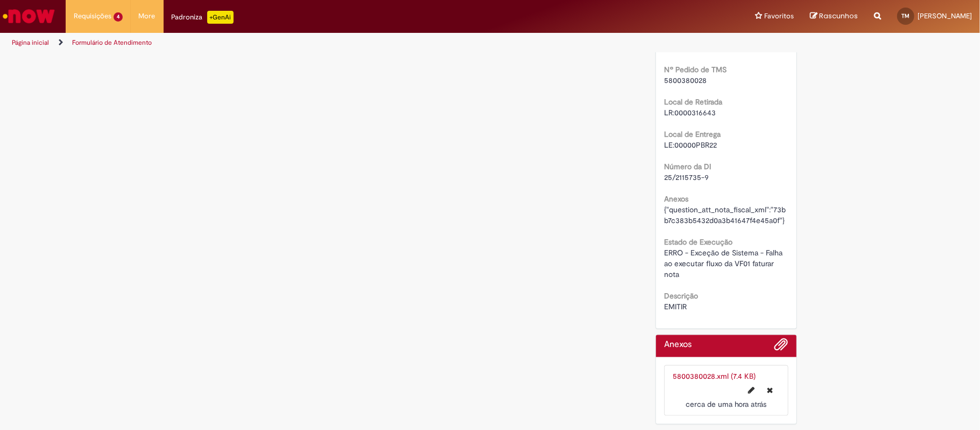 The width and height of the screenshot is (980, 430). I want to click on b: Anexos, so click(676, 199).